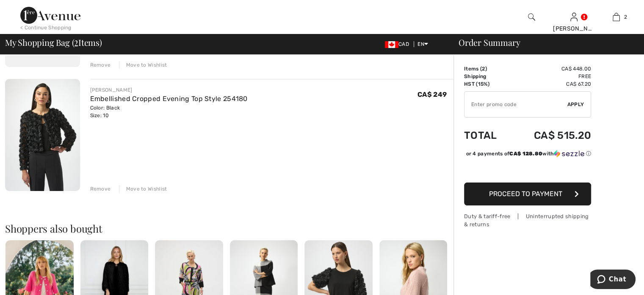 The image size is (644, 295). I want to click on div: or 4 payments of with, so click(529, 153).